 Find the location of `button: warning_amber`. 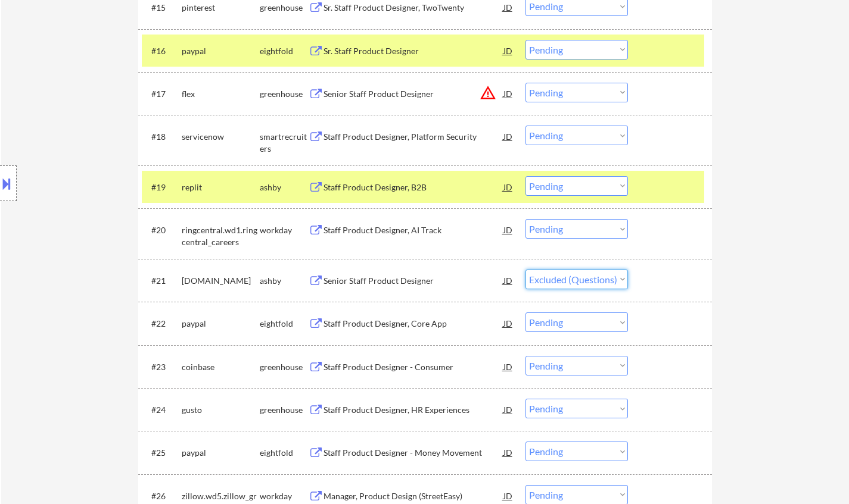

button: warning_amber is located at coordinates (488, 93).